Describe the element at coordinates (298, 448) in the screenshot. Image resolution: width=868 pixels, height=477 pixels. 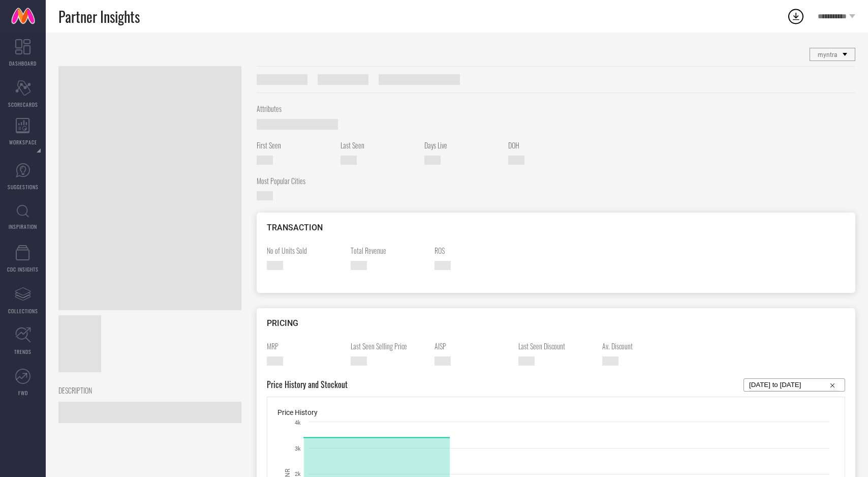
I see `text: 3k` at that location.